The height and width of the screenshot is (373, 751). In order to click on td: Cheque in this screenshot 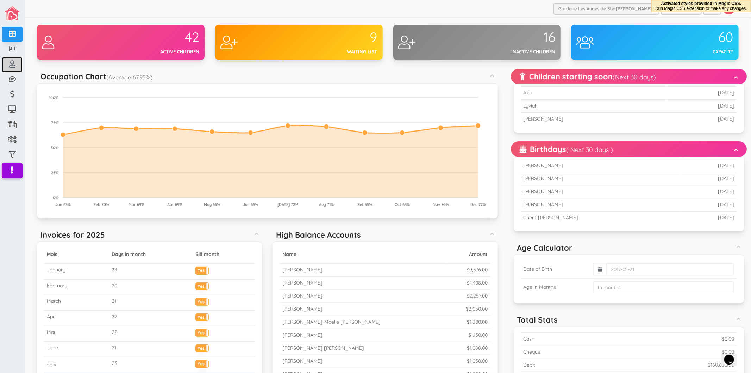, I will do `click(572, 352)`.